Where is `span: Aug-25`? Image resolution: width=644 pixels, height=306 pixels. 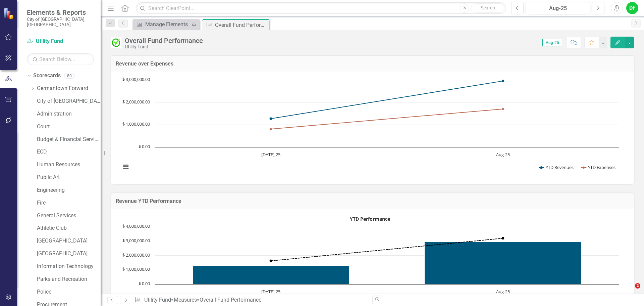 span: Aug-25 is located at coordinates (552, 43).